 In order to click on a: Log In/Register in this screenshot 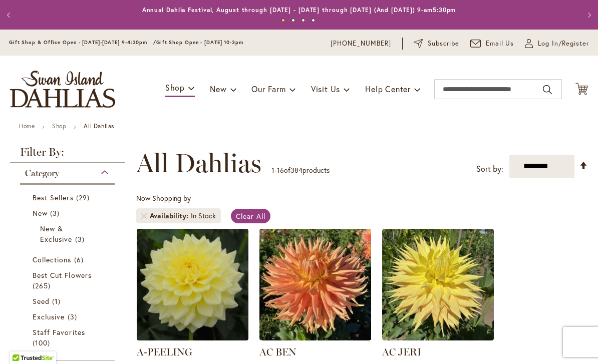, I will do `click(557, 43)`.